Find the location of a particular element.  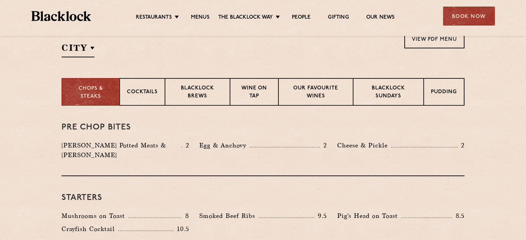

p: Blacklock Sundays is located at coordinates (388, 93).